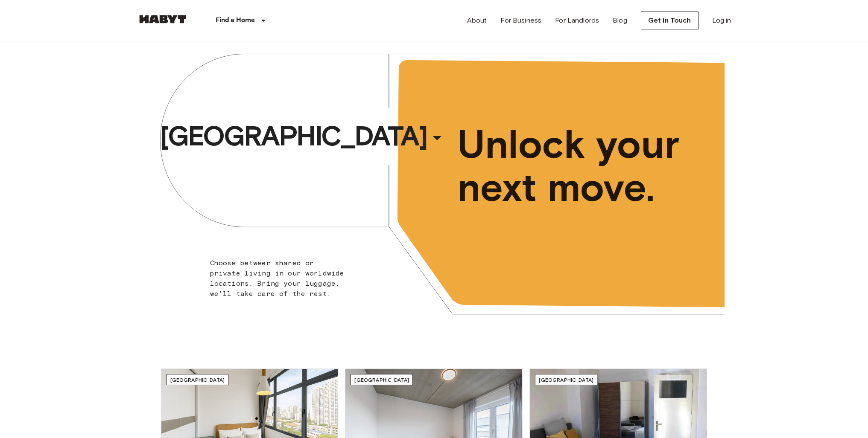 The image size is (868, 438). What do you see at coordinates (277, 278) in the screenshot?
I see `span: Choose between shared or private living in our worldwide locations. Bring your luggage, we'll tak...` at bounding box center [277, 278].